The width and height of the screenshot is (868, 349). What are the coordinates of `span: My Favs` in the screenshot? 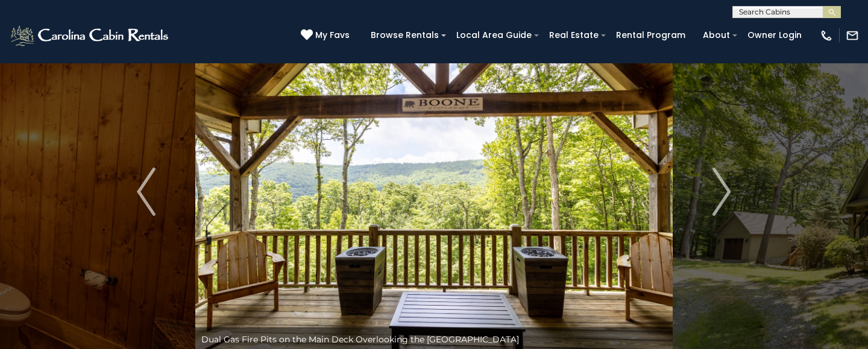 It's located at (332, 35).